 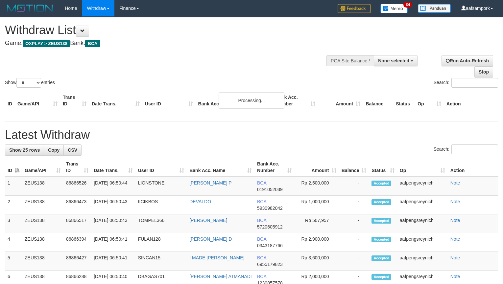 What do you see at coordinates (13, 186) in the screenshot?
I see `td: 1` at bounding box center [13, 186].